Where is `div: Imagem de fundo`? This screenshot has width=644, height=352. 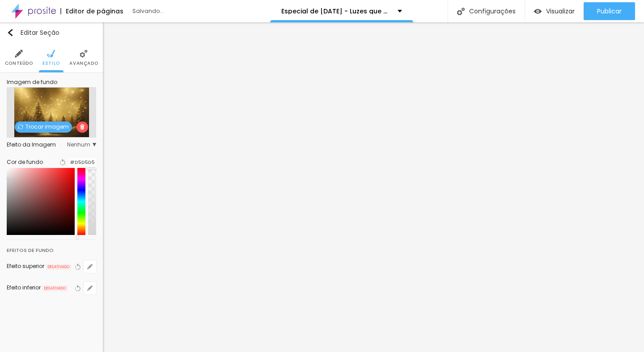
div: Imagem de fundo is located at coordinates (51, 82).